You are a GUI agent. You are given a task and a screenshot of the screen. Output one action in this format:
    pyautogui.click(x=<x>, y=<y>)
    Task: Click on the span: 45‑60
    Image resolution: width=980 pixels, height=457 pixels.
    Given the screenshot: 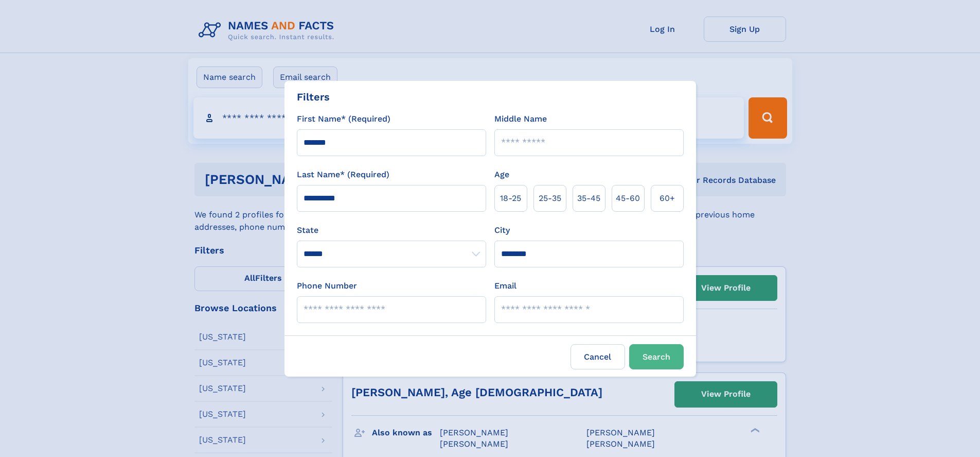 What is the action you would take?
    pyautogui.click(x=627, y=198)
    